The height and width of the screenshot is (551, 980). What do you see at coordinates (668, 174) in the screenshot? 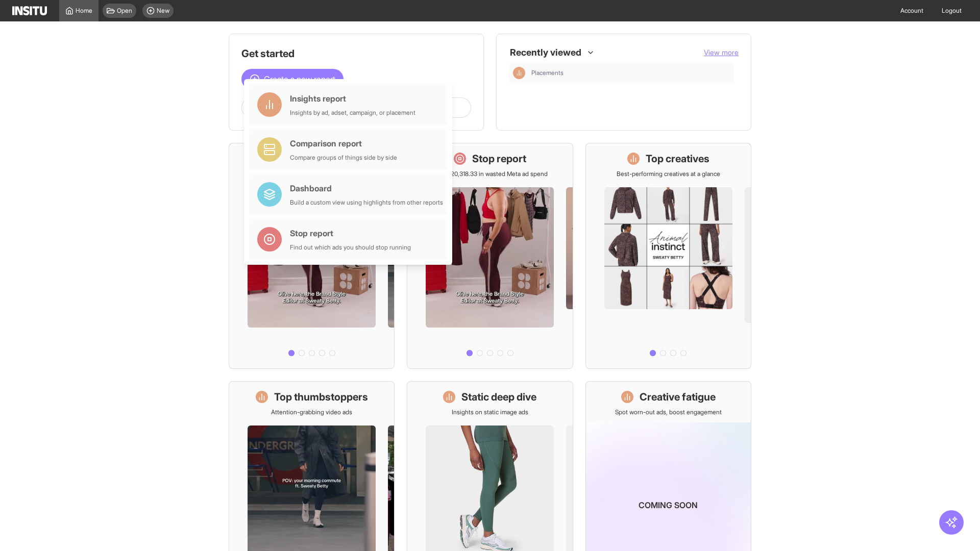
I see `p: Best-performing creatives at a glance` at bounding box center [668, 174].